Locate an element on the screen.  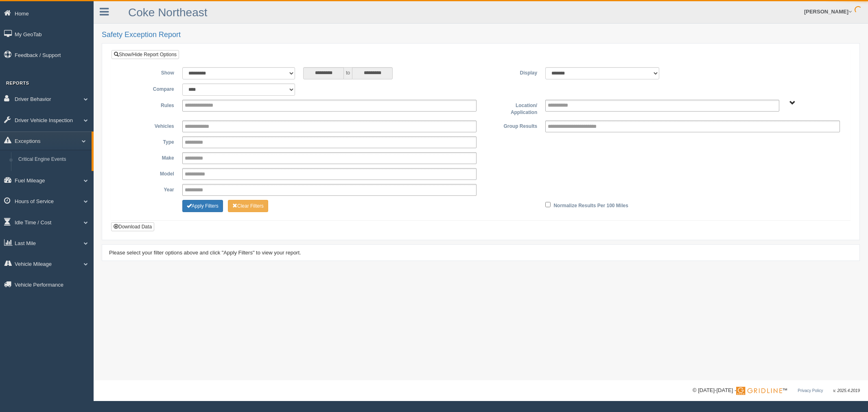
label: Normalize Results Per 100 Miles is located at coordinates (591, 205).